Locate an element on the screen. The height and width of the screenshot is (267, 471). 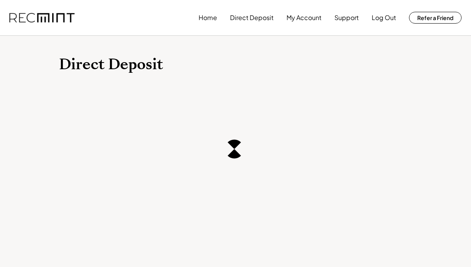
button: Direct Deposit is located at coordinates (252, 18).